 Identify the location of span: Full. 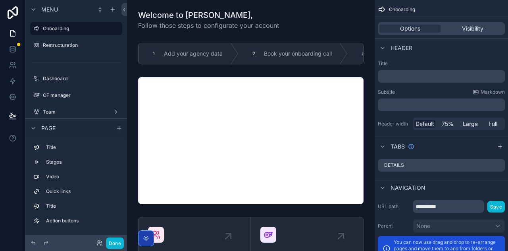
(493, 124).